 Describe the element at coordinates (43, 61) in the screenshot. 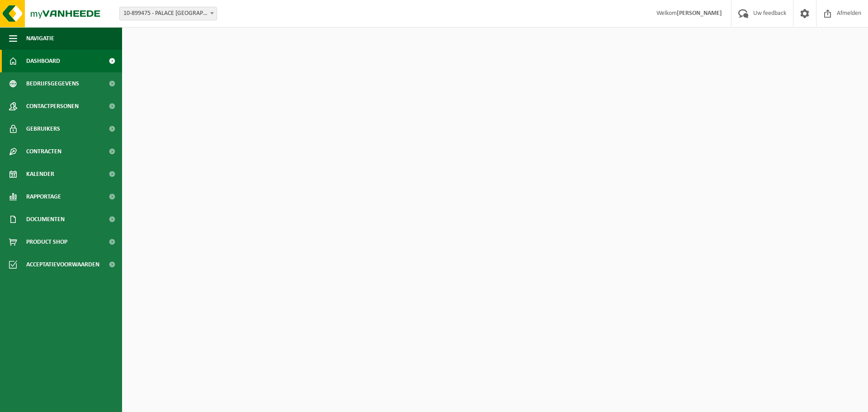

I see `span: Dashboard` at that location.